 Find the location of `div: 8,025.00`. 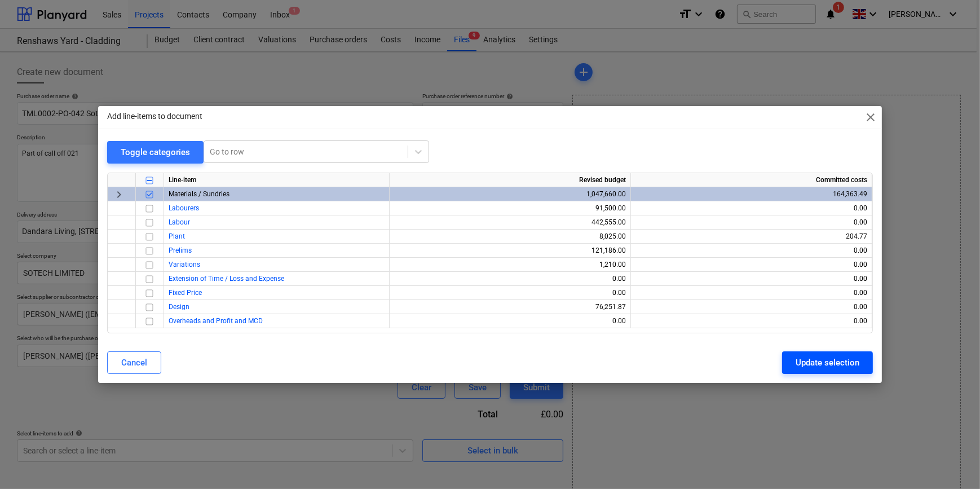

div: 8,025.00 is located at coordinates (510, 236).